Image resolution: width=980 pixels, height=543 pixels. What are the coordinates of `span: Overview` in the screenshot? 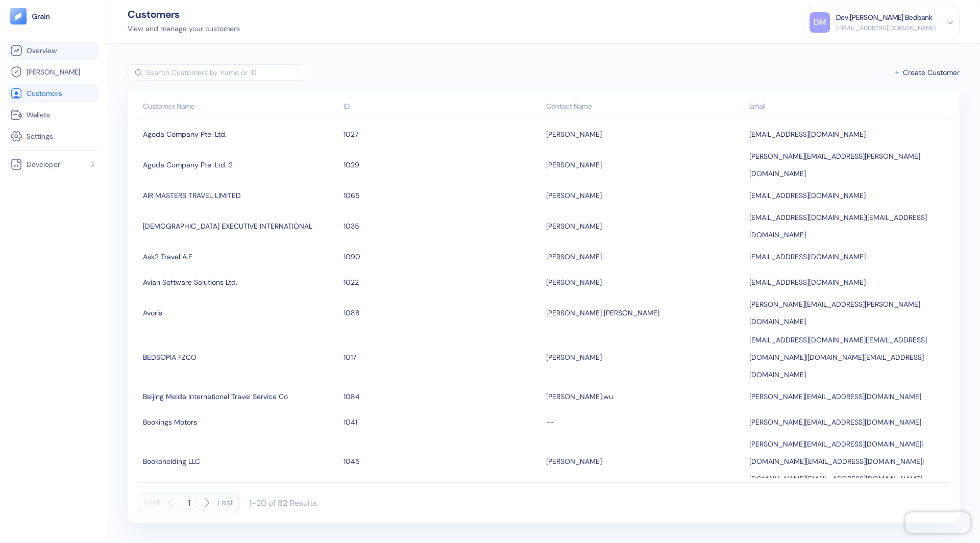 It's located at (41, 51).